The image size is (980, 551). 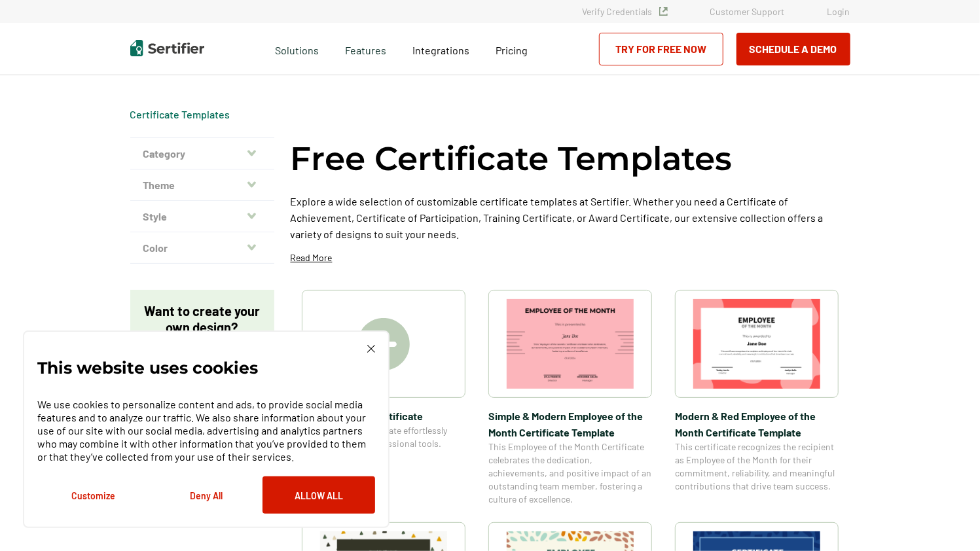 What do you see at coordinates (570, 344) in the screenshot?
I see `img: Simple & Modern Employee of the Month Certificate Template` at bounding box center [570, 344].